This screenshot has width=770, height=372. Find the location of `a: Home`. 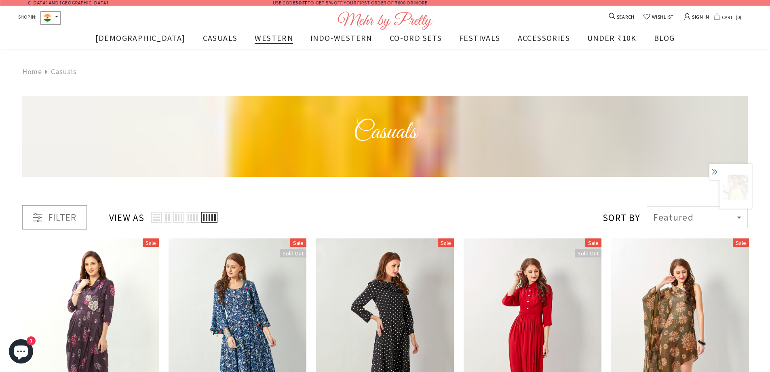

a: Home is located at coordinates (32, 72).